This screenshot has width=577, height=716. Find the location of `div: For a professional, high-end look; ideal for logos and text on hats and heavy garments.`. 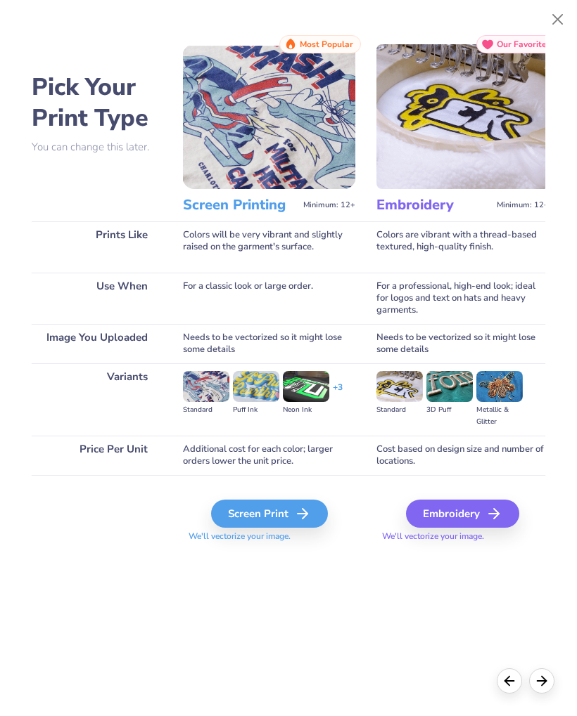

div: For a professional, high-end look; ideal for logos and text on hats and heavy garments. is located at coordinates (462, 298).